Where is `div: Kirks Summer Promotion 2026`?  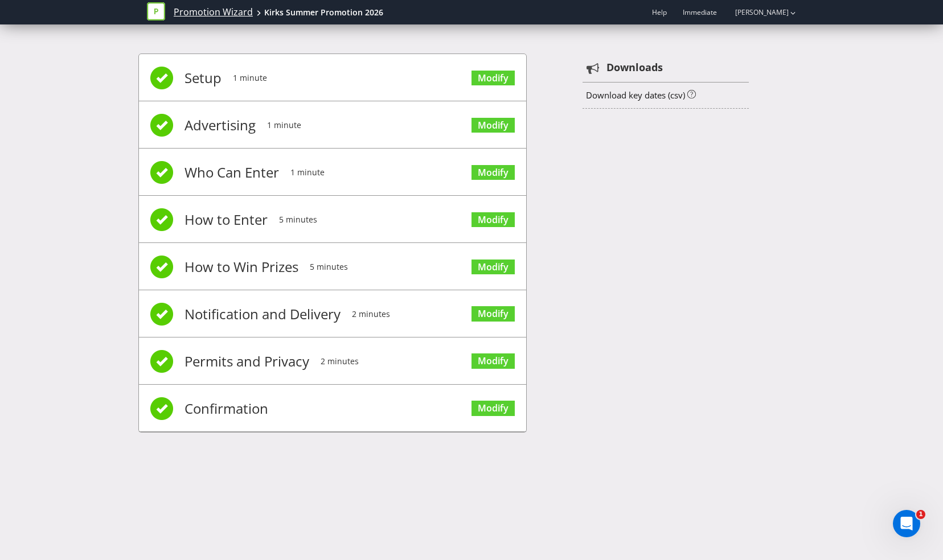 div: Kirks Summer Promotion 2026 is located at coordinates (323, 12).